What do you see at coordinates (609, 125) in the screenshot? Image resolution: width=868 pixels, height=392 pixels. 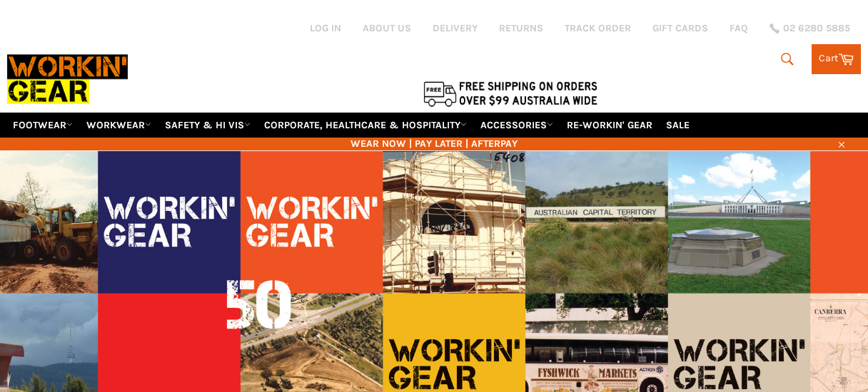 I see `a: RE-WORKIN' GEAR` at bounding box center [609, 125].